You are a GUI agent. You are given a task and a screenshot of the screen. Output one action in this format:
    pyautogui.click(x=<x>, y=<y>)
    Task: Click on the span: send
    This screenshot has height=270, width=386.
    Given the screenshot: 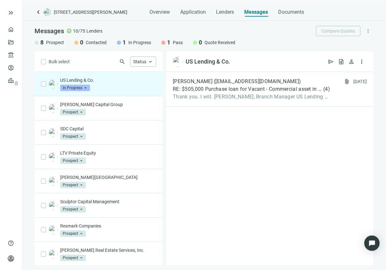 What is the action you would take?
    pyautogui.click(x=331, y=62)
    